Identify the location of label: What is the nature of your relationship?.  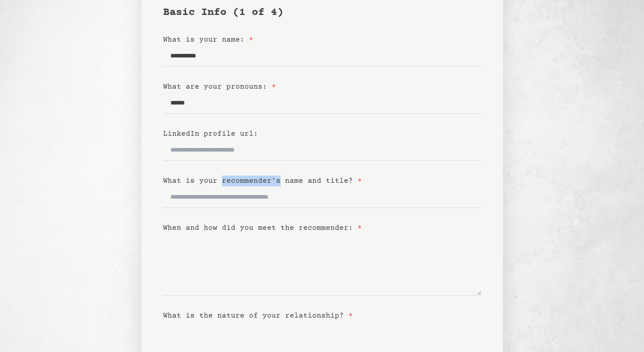
(258, 315).